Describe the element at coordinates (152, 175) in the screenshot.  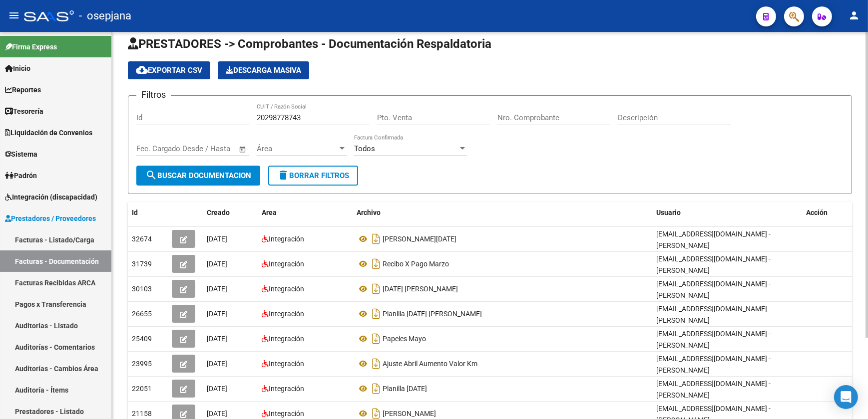
I see `mat-icon: search` at that location.